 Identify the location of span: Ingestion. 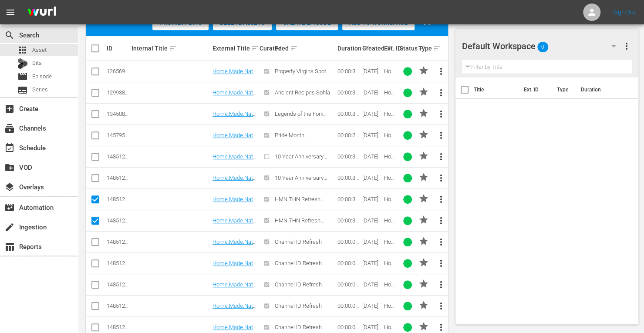
(9, 227).